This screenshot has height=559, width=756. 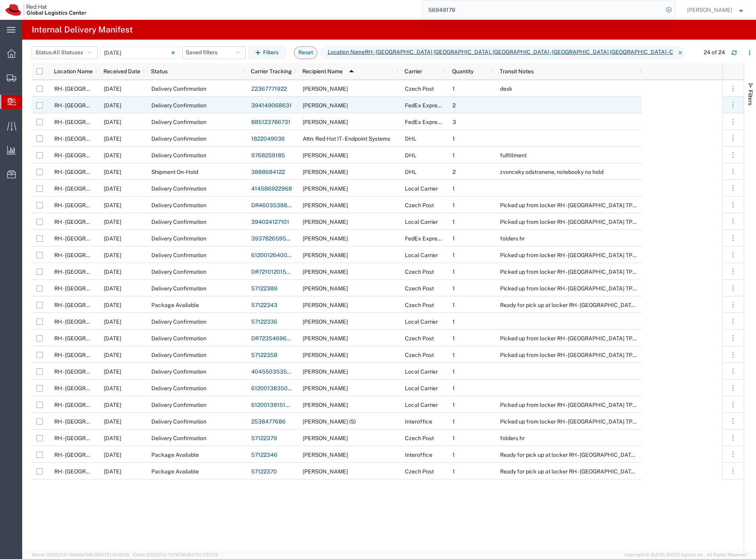 I want to click on a: DR7235469685F, so click(x=274, y=339).